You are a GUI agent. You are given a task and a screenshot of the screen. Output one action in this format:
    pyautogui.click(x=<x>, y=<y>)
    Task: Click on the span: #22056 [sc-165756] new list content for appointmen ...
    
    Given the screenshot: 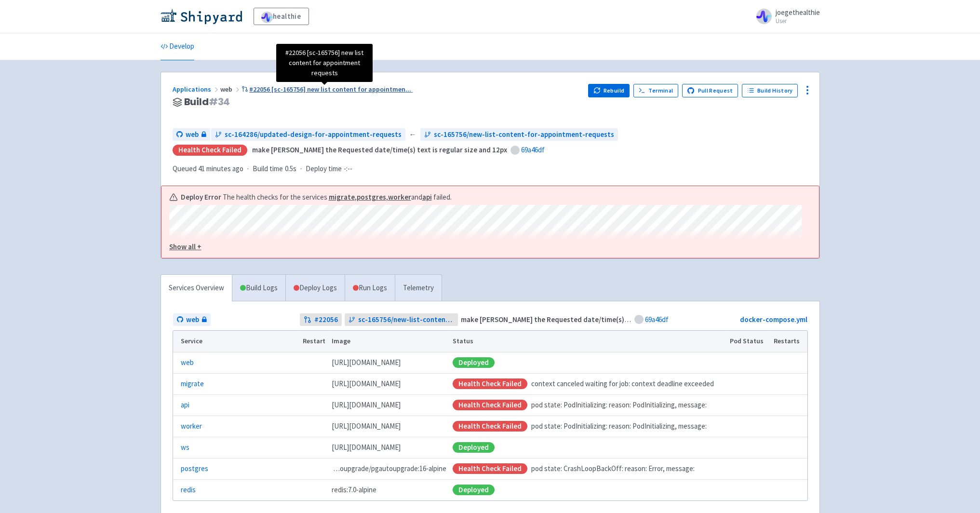 What is the action you would take?
    pyautogui.click(x=330, y=89)
    